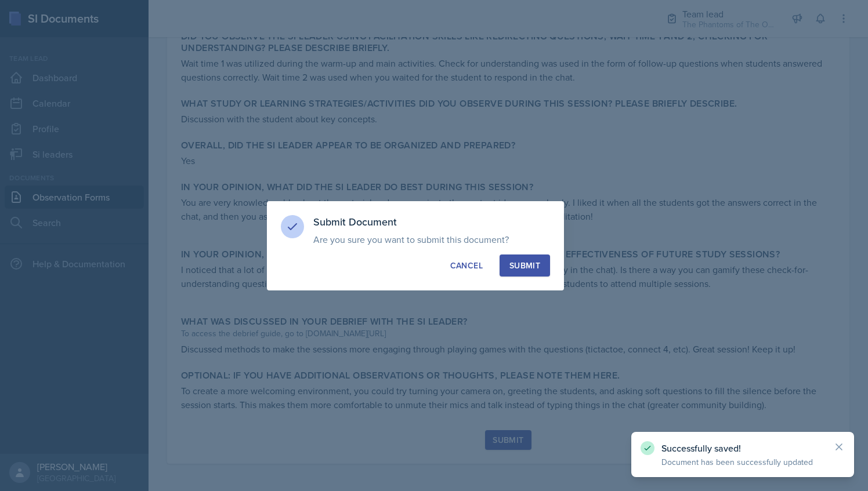  Describe the element at coordinates (432, 239) in the screenshot. I see `p: Are you sure you want to submit this document?` at that location.